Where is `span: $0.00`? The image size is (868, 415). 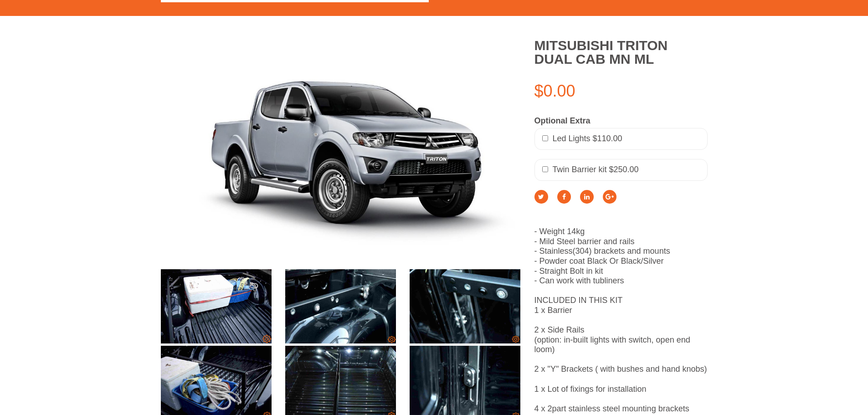 span: $0.00 is located at coordinates (555, 90).